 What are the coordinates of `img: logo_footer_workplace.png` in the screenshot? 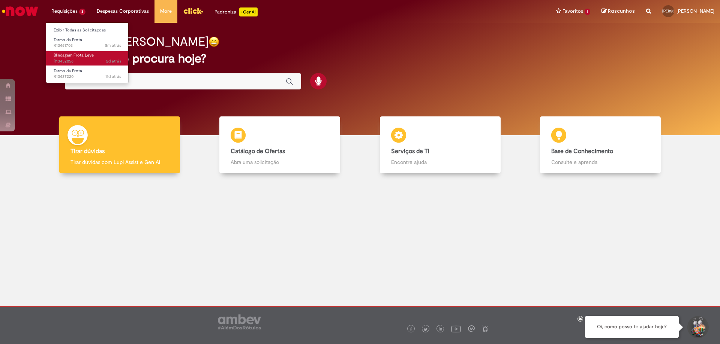 It's located at (471, 329).